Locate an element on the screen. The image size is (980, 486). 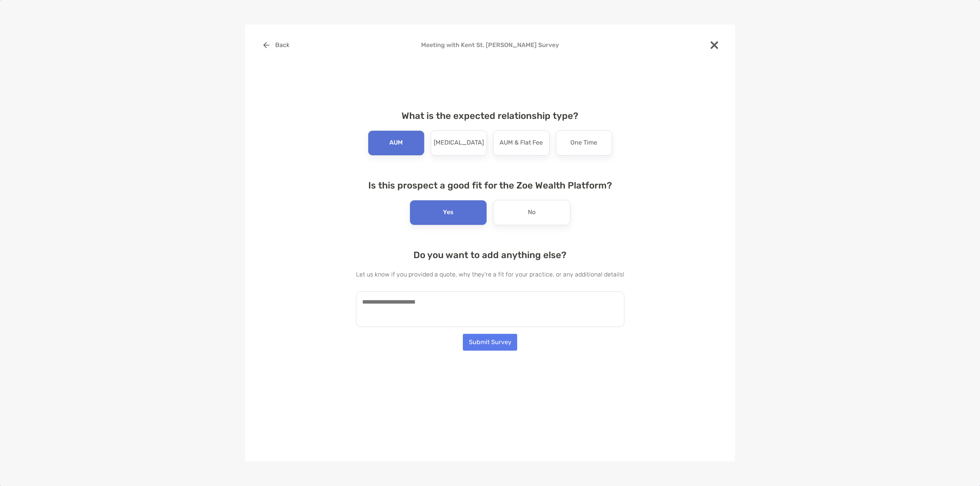
p: AUM & Flat Fee is located at coordinates (521, 143).